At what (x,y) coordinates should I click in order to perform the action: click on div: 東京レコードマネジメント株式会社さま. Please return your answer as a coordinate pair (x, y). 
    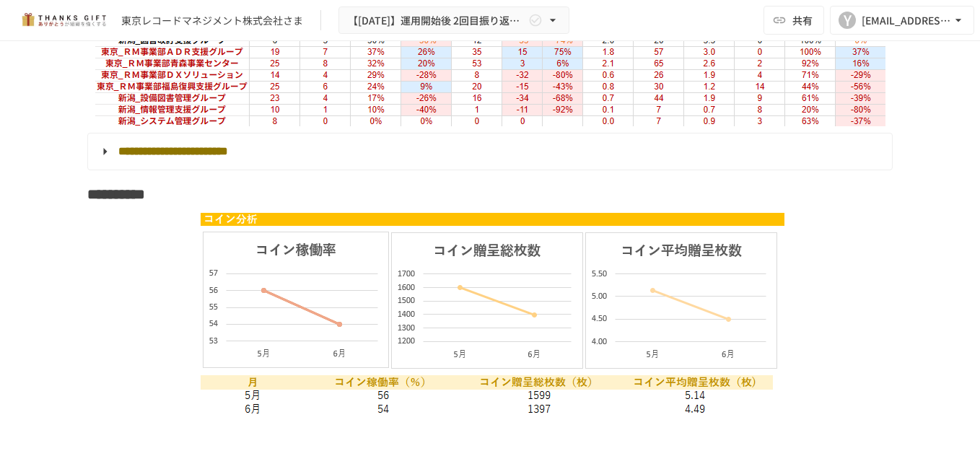
    Looking at the image, I should click on (212, 20).